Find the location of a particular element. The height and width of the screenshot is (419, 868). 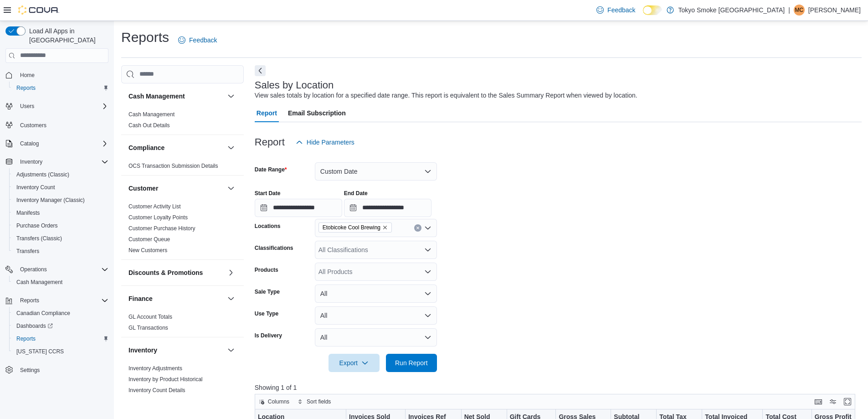

label: Use Type is located at coordinates (267, 314).